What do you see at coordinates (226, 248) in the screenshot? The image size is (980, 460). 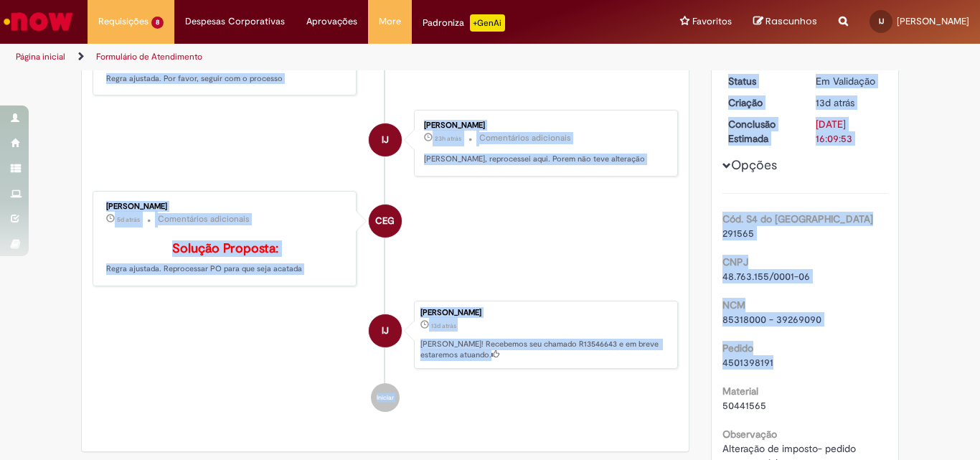 I see `b: Solução Proposta:` at bounding box center [226, 248].